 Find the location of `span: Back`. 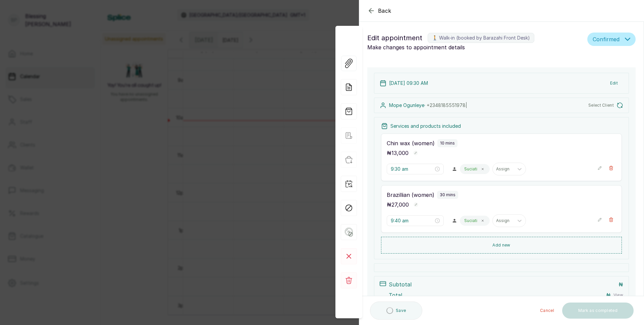

span: Back is located at coordinates (384, 11).